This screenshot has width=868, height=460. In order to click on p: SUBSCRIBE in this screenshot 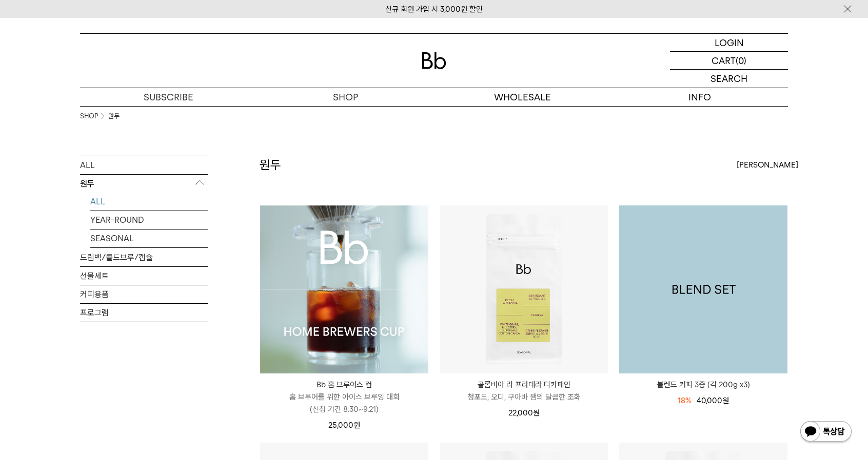, I will do `click(168, 97)`.